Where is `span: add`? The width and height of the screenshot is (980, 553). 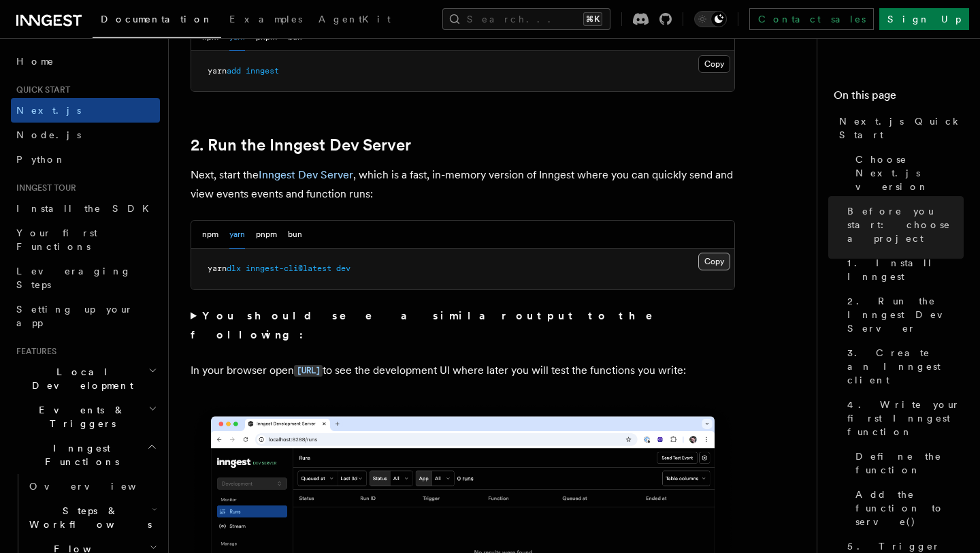 span: add is located at coordinates (233, 71).